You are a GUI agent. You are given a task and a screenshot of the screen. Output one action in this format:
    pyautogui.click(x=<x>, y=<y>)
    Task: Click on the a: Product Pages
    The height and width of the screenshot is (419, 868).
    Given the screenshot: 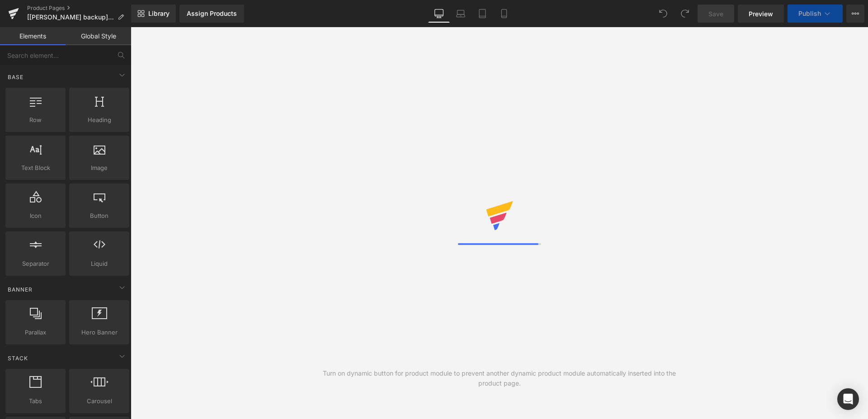 What is the action you would take?
    pyautogui.click(x=79, y=8)
    